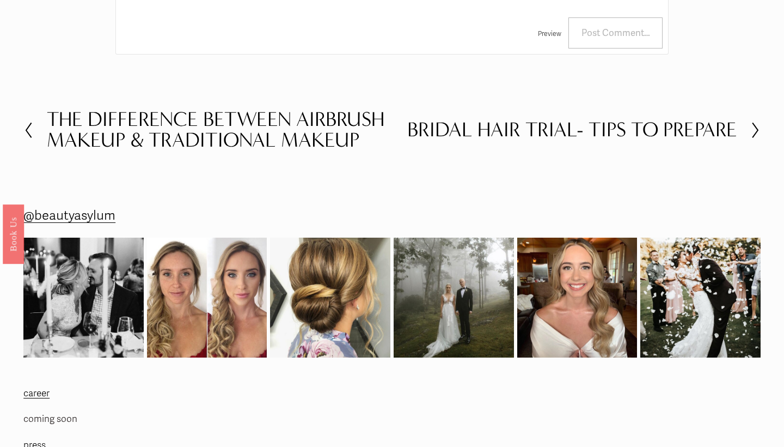 The width and height of the screenshot is (784, 447). What do you see at coordinates (572, 130) in the screenshot?
I see `h2: Bridal Hair Trial- Tips to Prepare` at bounding box center [572, 130].